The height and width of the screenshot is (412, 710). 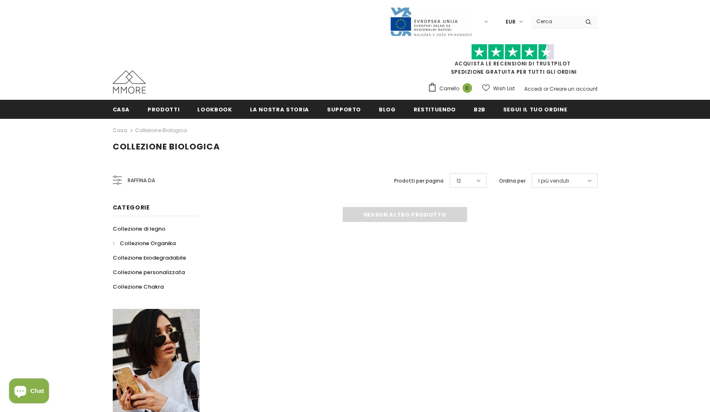 What do you see at coordinates (435, 109) in the screenshot?
I see `span: Restituendo` at bounding box center [435, 109].